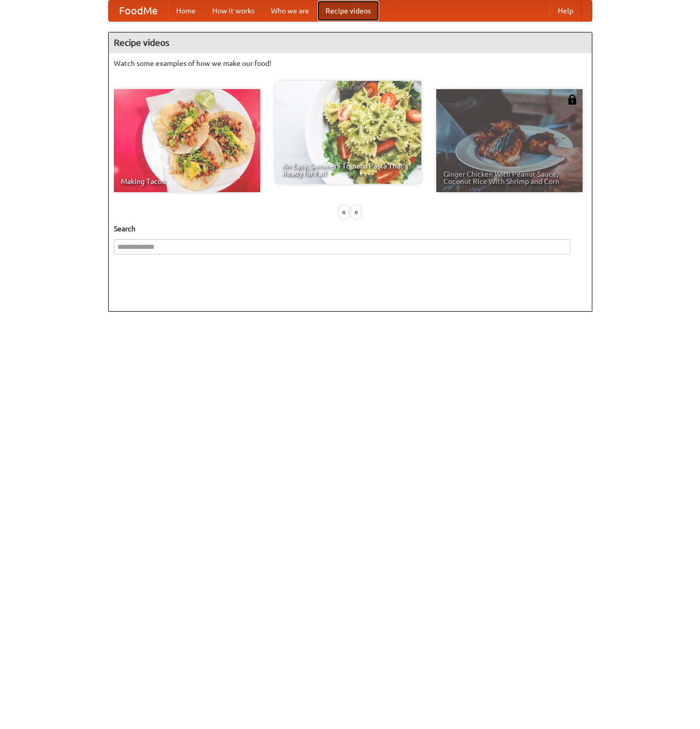  Describe the element at coordinates (350, 43) in the screenshot. I see `h4: Recipe videos` at that location.